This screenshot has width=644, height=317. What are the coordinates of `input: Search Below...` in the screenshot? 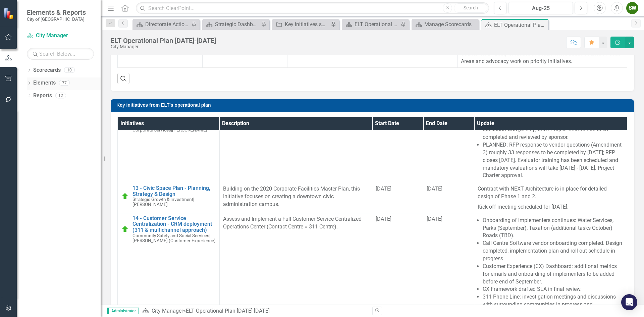 It's located at (61, 53).